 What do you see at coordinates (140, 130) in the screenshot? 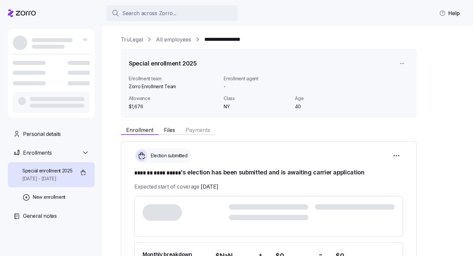
I see `span: Enrollment` at bounding box center [140, 130].